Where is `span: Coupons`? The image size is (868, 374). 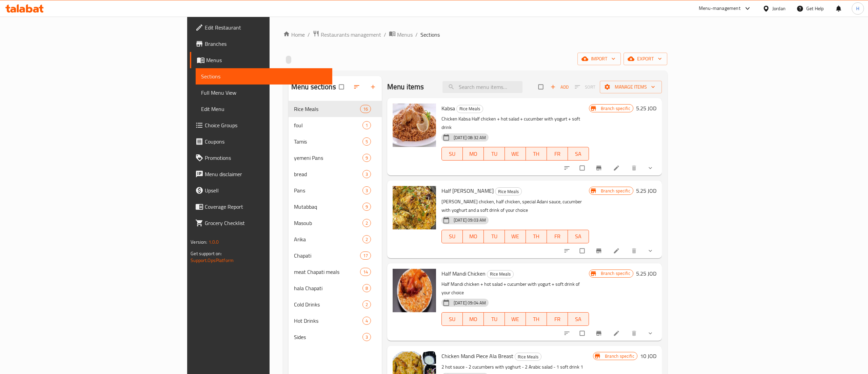
span: Coupons is located at coordinates (266, 142).